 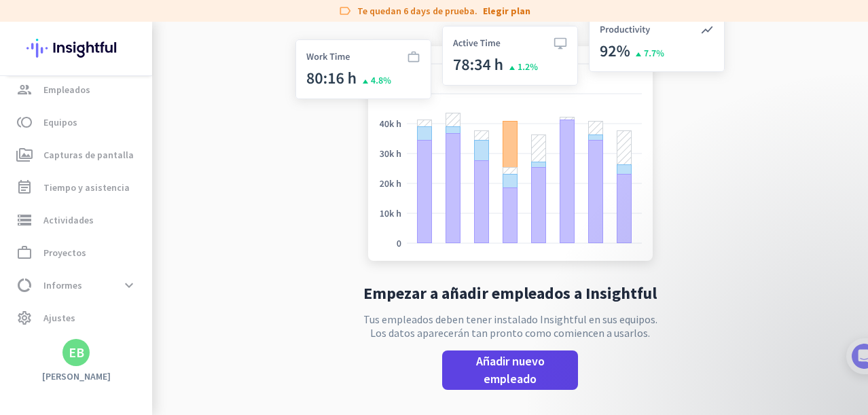 What do you see at coordinates (199, 185) in the screenshot?
I see `p: Alrededor de 10 minutos` at bounding box center [199, 185].